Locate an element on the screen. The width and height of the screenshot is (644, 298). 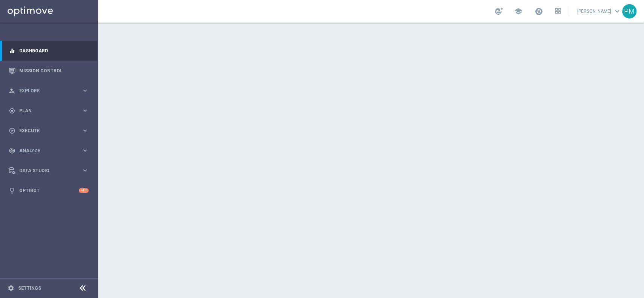
div: lightbulb Optibot +10 is located at coordinates (49, 191).